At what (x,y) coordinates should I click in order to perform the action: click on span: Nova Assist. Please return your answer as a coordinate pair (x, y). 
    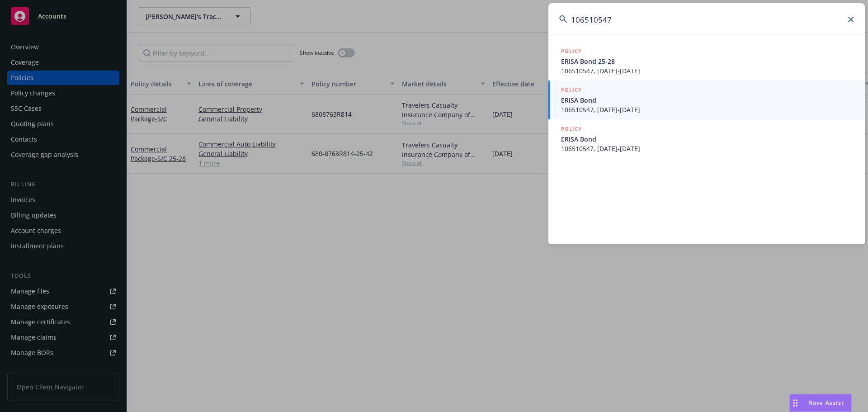
    Looking at the image, I should click on (826, 402).